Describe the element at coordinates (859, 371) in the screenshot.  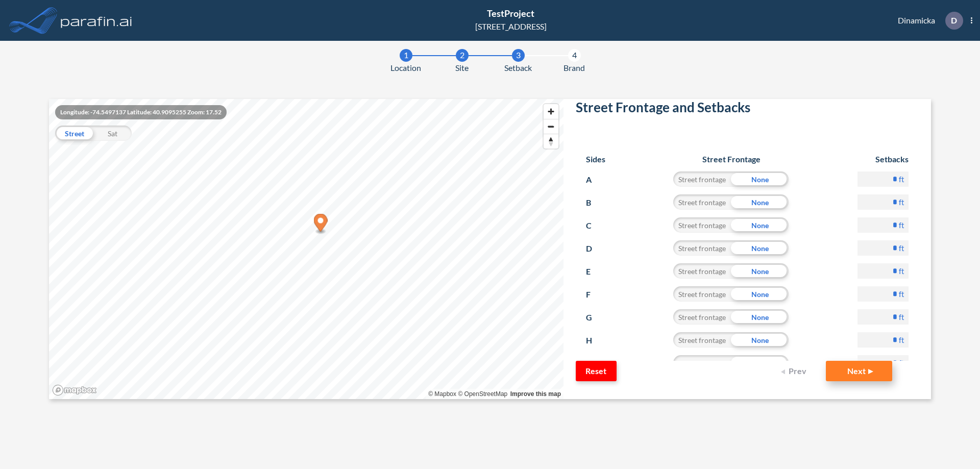
I see `button: Next` at that location.